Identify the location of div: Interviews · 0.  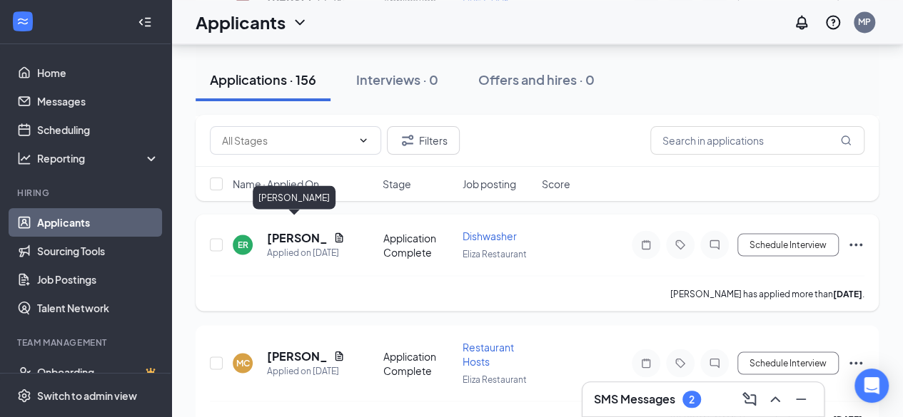
(397, 79).